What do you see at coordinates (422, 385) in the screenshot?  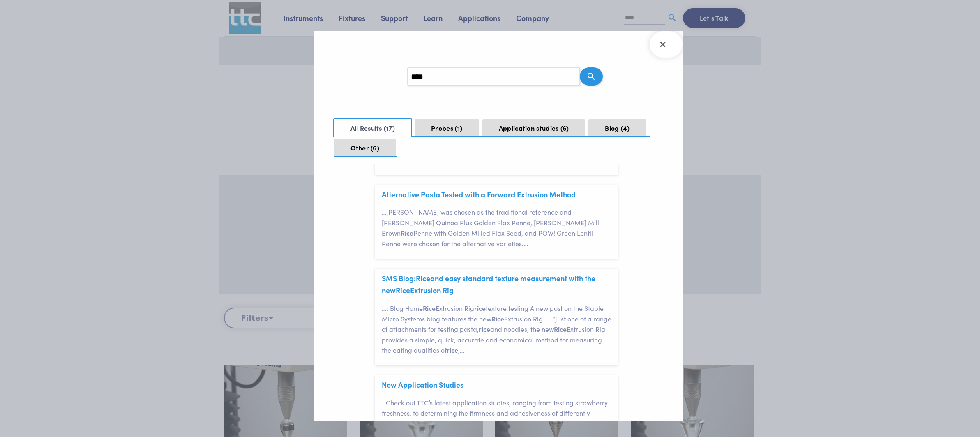 I see `a: New Application Studies` at bounding box center [422, 385].